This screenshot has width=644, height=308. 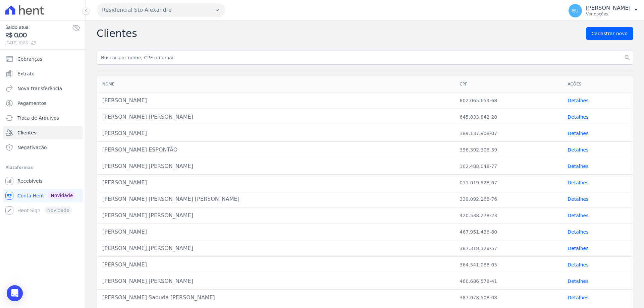 What do you see at coordinates (275, 84) in the screenshot?
I see `th: Nome` at bounding box center [275, 84].